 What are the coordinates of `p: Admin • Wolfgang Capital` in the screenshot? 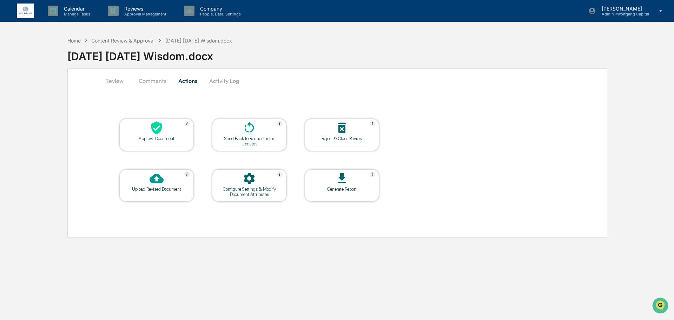 It's located at (622, 14).